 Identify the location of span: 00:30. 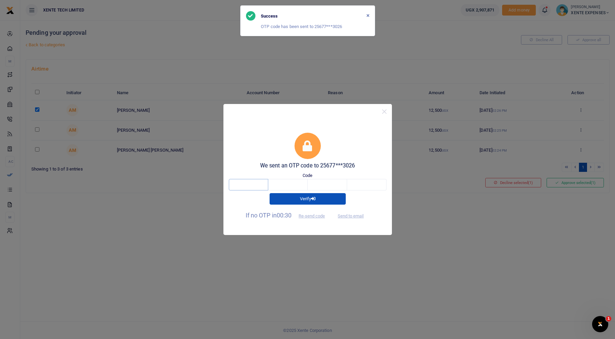
(284, 215).